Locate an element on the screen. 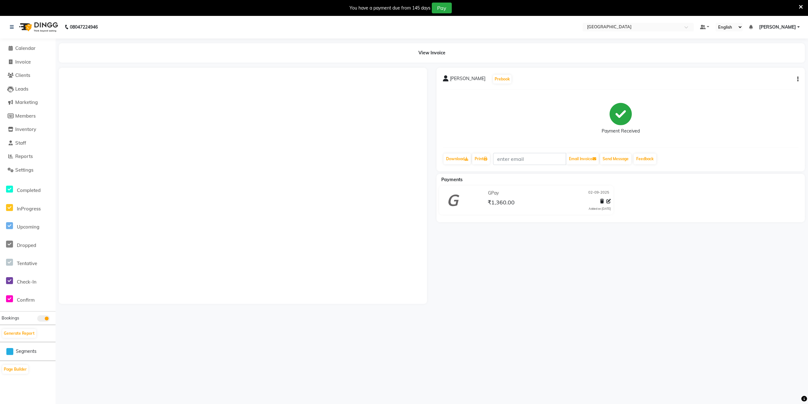  span: 02-09-2025 is located at coordinates (599, 193).